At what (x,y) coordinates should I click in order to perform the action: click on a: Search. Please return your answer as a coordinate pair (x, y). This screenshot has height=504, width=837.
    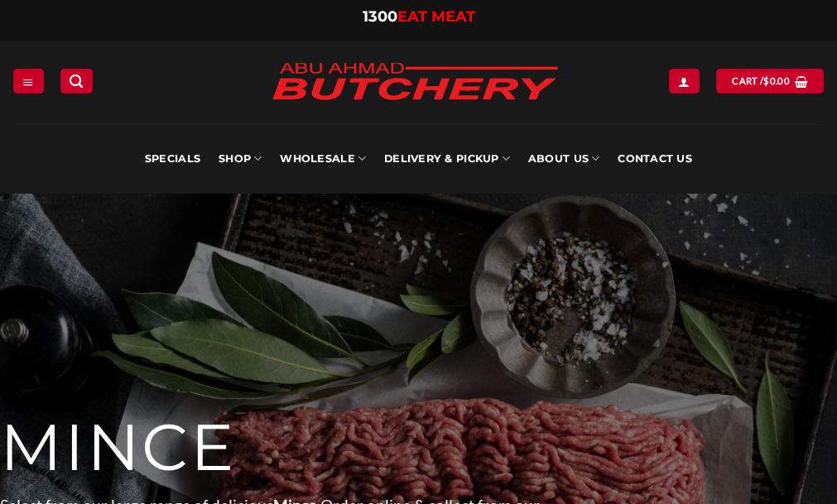
    Looking at the image, I should click on (76, 80).